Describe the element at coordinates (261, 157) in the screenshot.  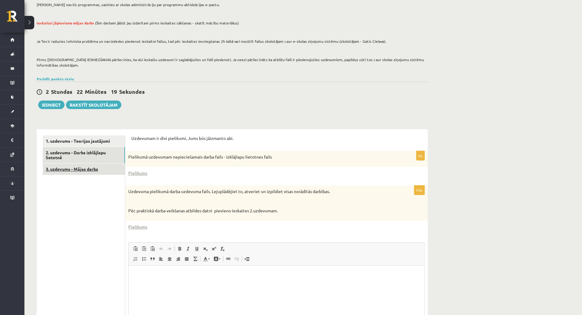
I see `p: Pielikumā uzdevumam nepieciešamais darba fails - izklājlapu lietotnes fails` at that location.